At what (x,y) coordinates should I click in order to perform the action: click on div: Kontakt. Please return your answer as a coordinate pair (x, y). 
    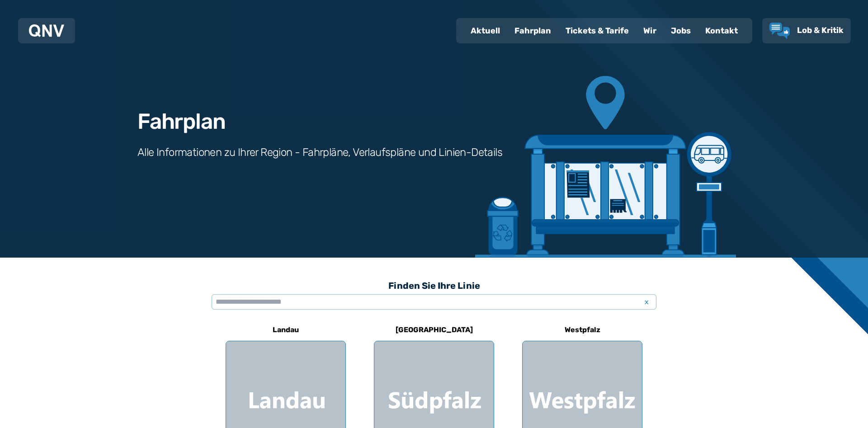
    Looking at the image, I should click on (722, 31).